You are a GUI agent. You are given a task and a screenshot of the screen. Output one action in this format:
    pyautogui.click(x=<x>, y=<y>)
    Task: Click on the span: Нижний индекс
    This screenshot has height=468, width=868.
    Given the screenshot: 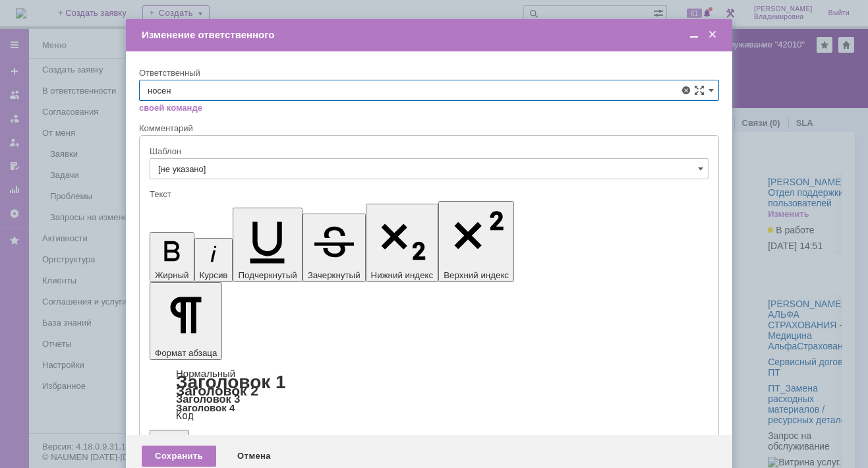 What is the action you would take?
    pyautogui.click(x=402, y=275)
    